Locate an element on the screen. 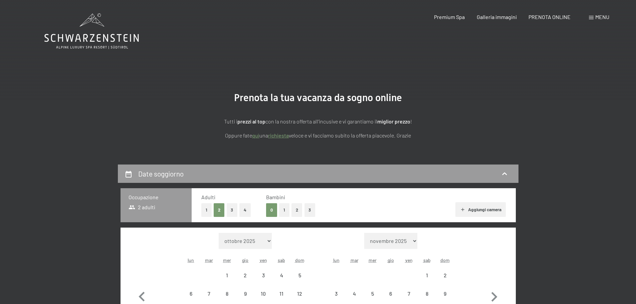 This screenshot has height=304, width=636. div: Sat Nov 08 2025 is located at coordinates (427, 294).